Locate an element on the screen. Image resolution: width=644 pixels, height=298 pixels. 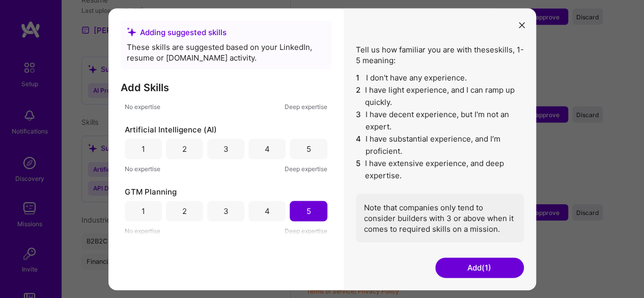
li: I have substantial experience, and I’m proficient. is located at coordinates (440, 145).